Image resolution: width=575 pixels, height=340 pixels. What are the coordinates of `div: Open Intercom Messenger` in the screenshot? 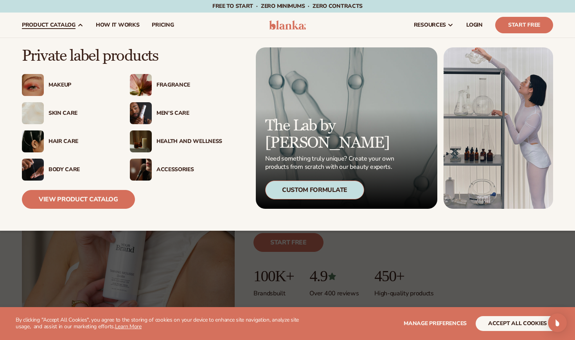 It's located at (557, 322).